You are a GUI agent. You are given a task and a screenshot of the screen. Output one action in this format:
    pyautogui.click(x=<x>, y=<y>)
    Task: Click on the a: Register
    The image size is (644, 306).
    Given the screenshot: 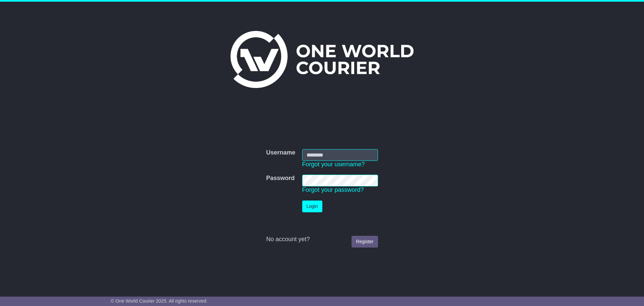 What is the action you would take?
    pyautogui.click(x=365, y=241)
    